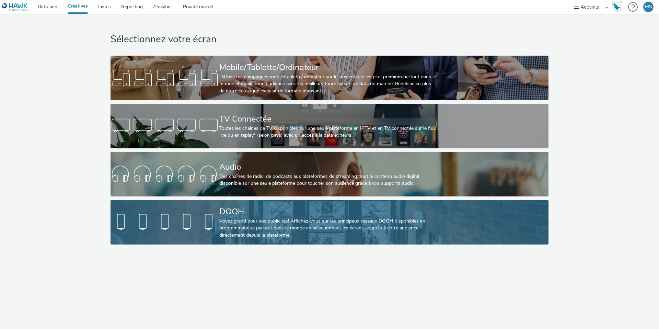 Image resolution: width=659 pixels, height=329 pixels. Describe the element at coordinates (648, 7) in the screenshot. I see `div: MS` at that location.